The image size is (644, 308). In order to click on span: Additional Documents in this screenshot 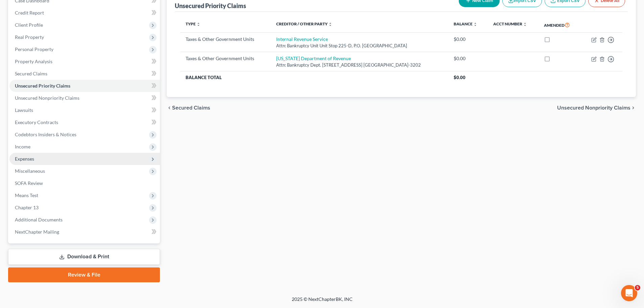, I will do `click(38, 219)`.